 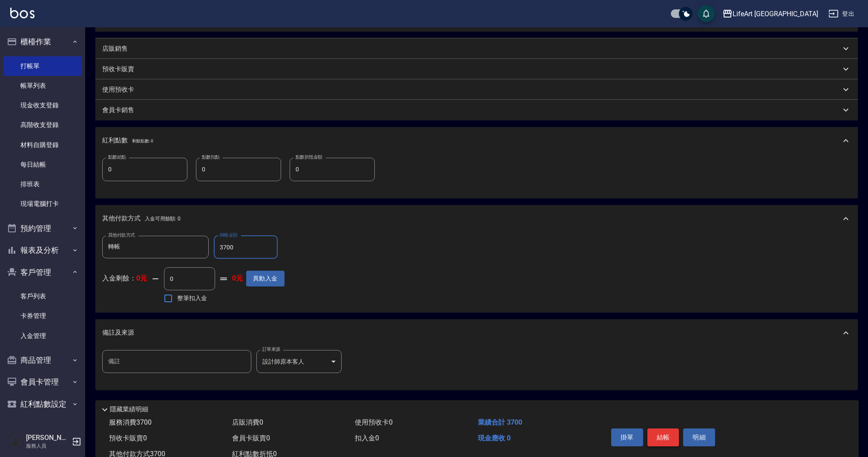 I want to click on p: 店販銷售, so click(x=115, y=48).